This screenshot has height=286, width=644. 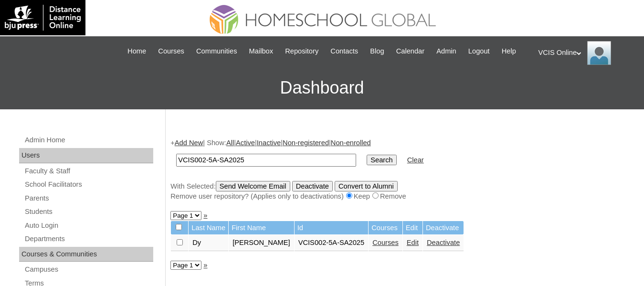 What do you see at coordinates (306, 143) in the screenshot?
I see `a: Non-registered` at bounding box center [306, 143].